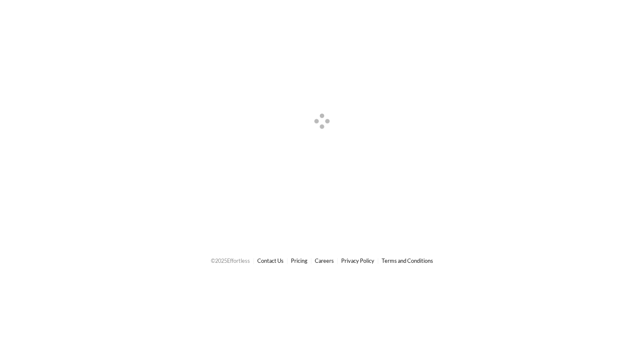 The width and height of the screenshot is (644, 350). What do you see at coordinates (324, 261) in the screenshot?
I see `a: Careers` at bounding box center [324, 261].